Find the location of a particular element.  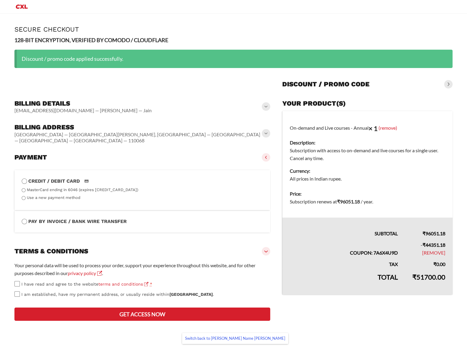

a: terms and conditions is located at coordinates (123, 284).